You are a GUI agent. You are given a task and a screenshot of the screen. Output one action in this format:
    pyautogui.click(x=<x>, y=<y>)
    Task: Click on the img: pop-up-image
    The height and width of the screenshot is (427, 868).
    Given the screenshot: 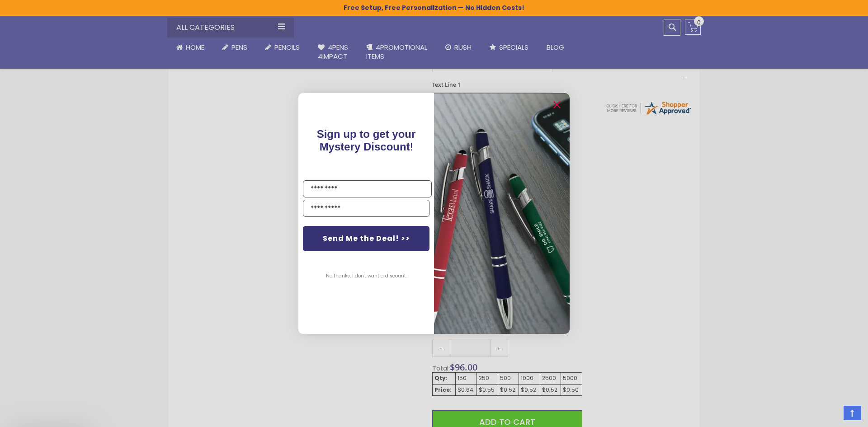 What is the action you would take?
    pyautogui.click(x=501, y=214)
    